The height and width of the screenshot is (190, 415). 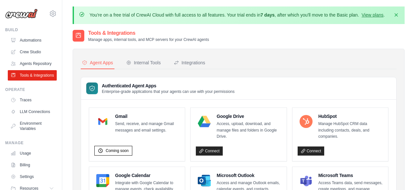 I want to click on span: Coming soon, so click(x=117, y=150).